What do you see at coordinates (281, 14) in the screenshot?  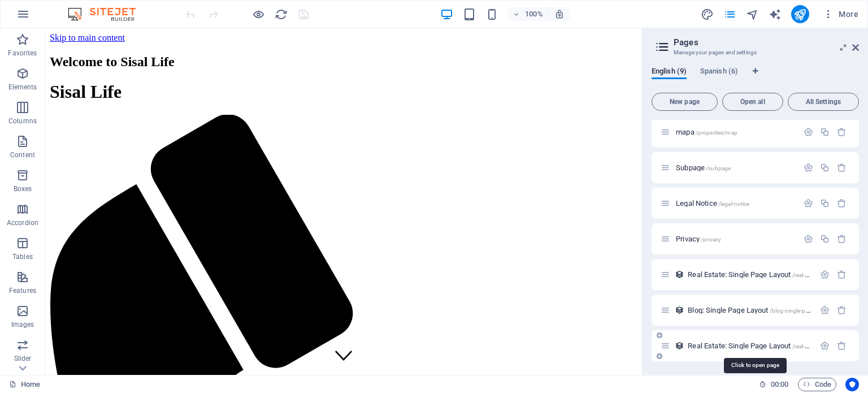 I see `i: Reload page` at bounding box center [281, 14].